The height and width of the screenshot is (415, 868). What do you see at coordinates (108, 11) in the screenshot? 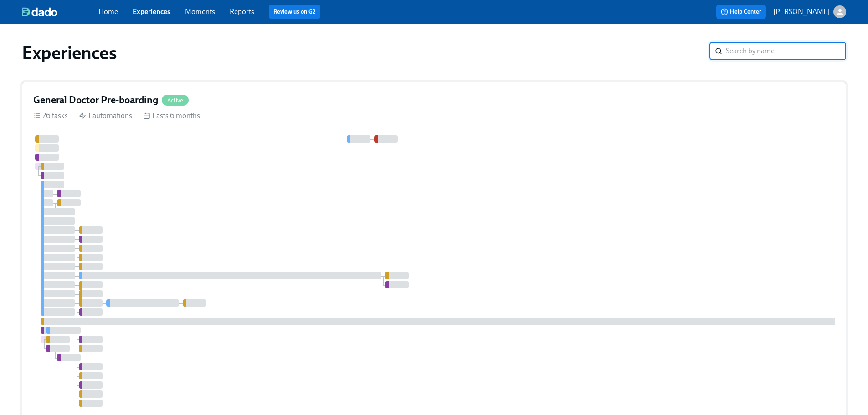
I see `a: Home` at bounding box center [108, 11].